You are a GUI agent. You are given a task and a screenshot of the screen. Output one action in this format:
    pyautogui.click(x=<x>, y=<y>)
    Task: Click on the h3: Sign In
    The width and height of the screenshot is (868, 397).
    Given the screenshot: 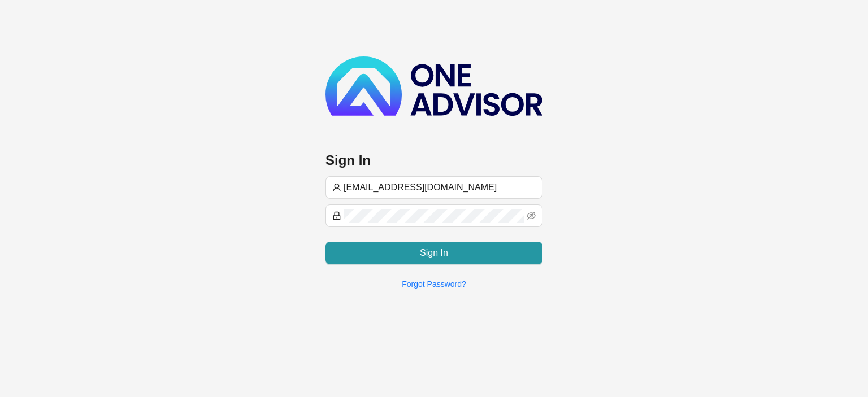 What is the action you would take?
    pyautogui.click(x=434, y=161)
    